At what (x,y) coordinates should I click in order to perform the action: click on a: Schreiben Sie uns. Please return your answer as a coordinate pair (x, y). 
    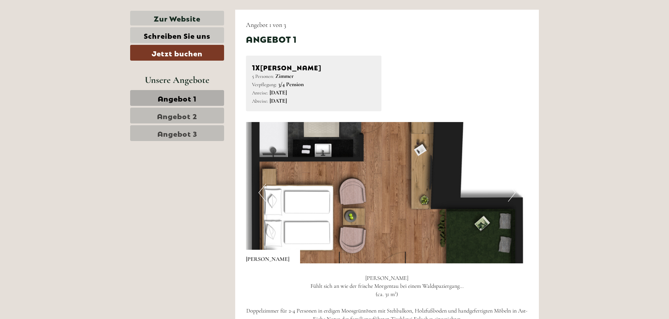
    Looking at the image, I should click on (177, 35).